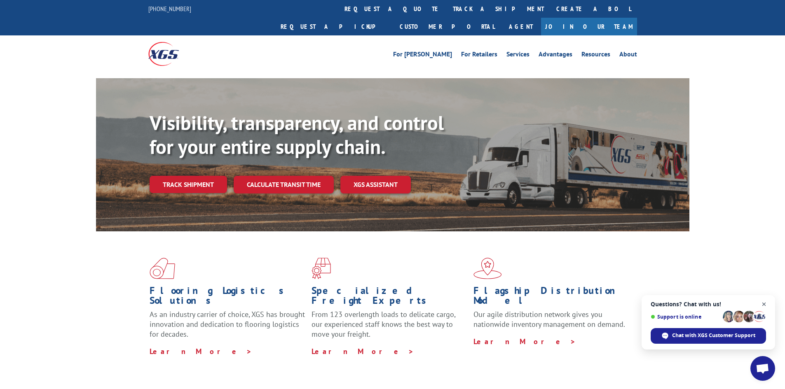 This screenshot has width=785, height=389. I want to click on a: XGS ASSISTANT, so click(375, 185).